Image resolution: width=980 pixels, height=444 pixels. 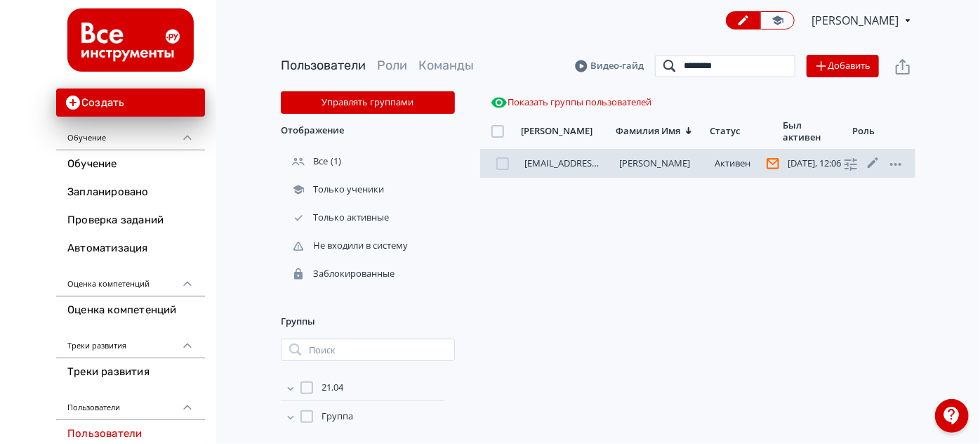 I want to click on div: Активен, so click(x=745, y=163).